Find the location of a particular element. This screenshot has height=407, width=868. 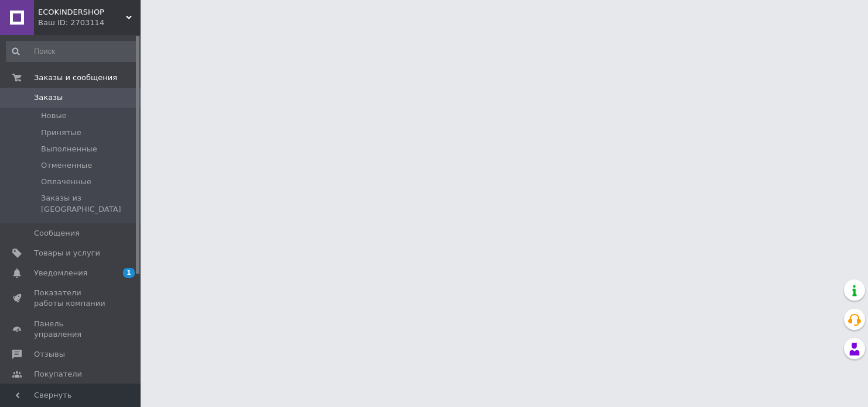

span: 1 is located at coordinates (129, 273).